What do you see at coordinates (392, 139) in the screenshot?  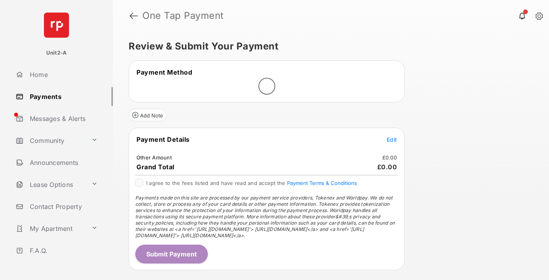 I see `span: Edit` at bounding box center [392, 139].